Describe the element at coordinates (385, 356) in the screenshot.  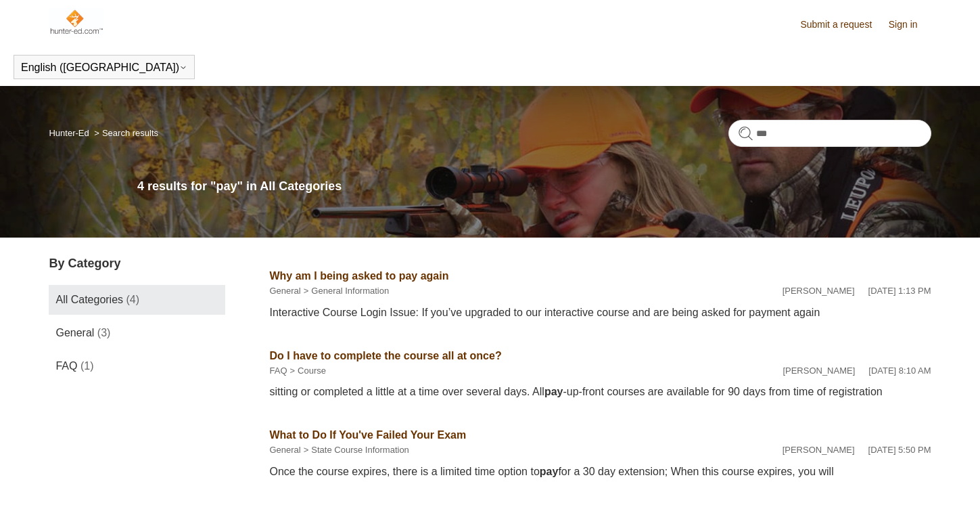
I see `a: Do I have to complete the course all at once?` at that location.